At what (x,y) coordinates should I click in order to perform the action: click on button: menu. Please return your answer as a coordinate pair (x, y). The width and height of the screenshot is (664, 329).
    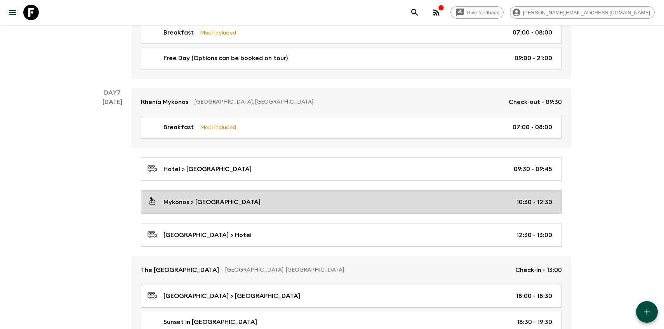
    Looking at the image, I should click on (12, 12).